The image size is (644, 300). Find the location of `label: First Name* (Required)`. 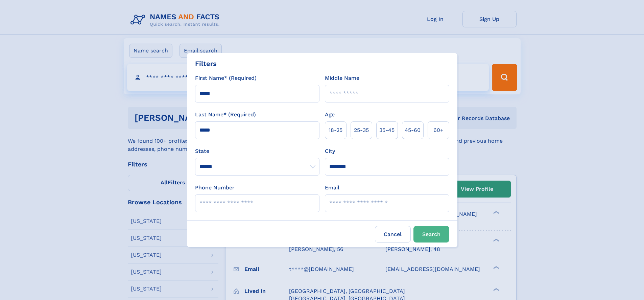

label: First Name* (Required) is located at coordinates (225, 78).